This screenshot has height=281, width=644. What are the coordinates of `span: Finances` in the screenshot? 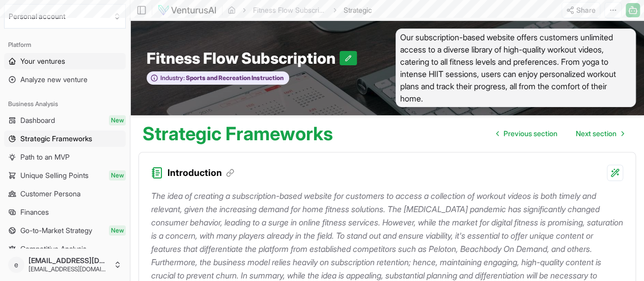 It's located at (35, 212).